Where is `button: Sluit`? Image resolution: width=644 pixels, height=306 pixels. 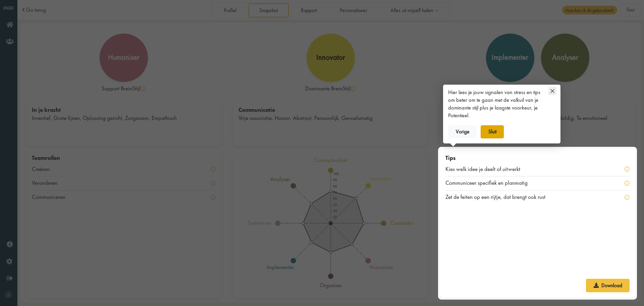 button: Sluit is located at coordinates (492, 132).